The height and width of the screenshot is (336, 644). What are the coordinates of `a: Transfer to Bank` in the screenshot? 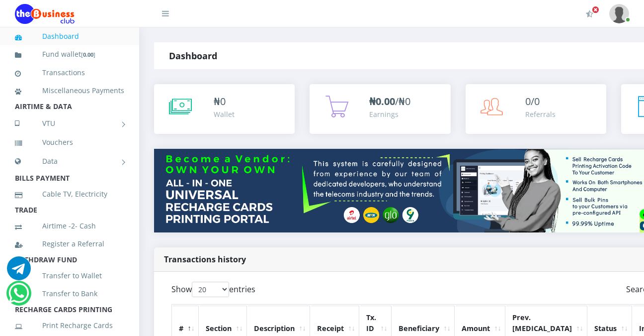 It's located at (69, 294).